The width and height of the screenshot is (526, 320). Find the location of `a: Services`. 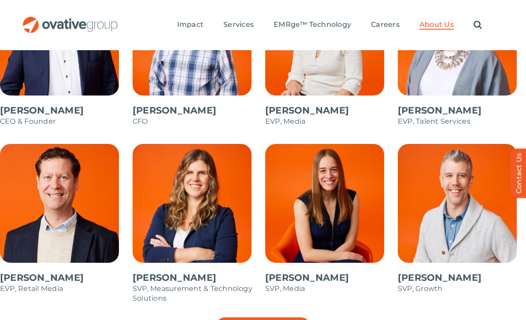

a: Services is located at coordinates (238, 25).